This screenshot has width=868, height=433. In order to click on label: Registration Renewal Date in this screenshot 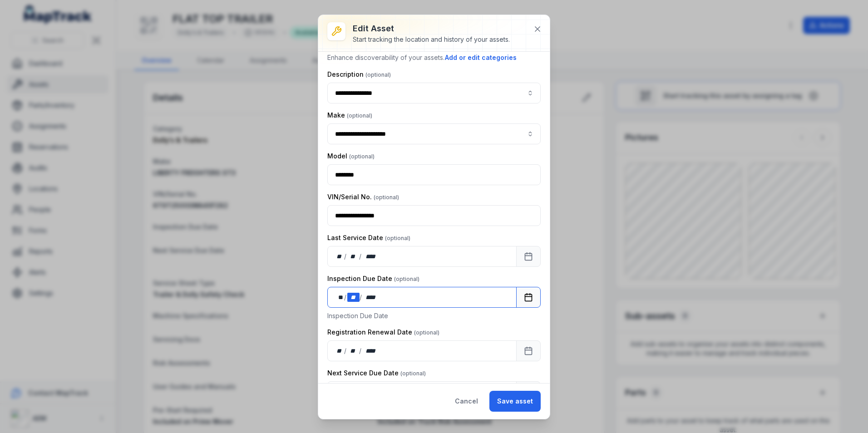, I will do `click(383, 333)`.